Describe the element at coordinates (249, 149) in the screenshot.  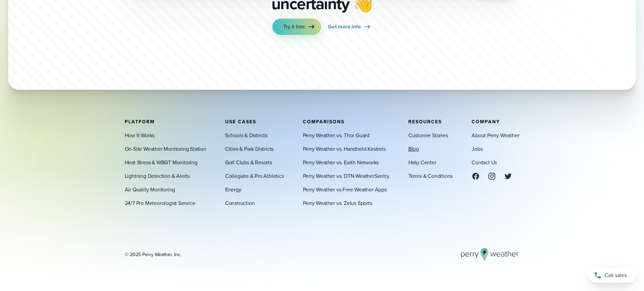
I see `a: Cities & Park Districts` at that location.